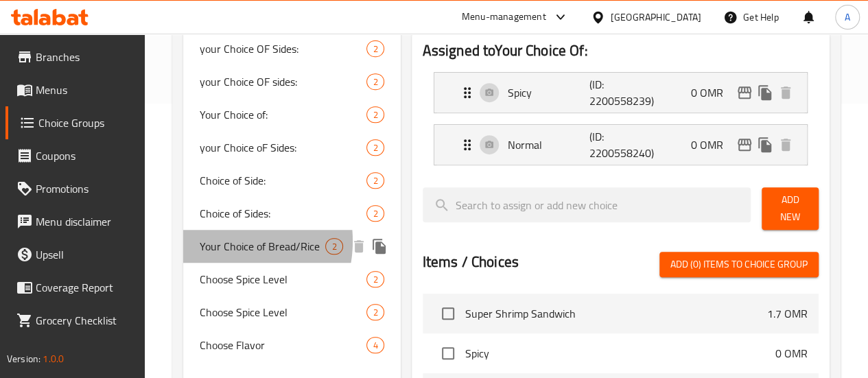  I want to click on div: Menu-management, so click(503, 17).